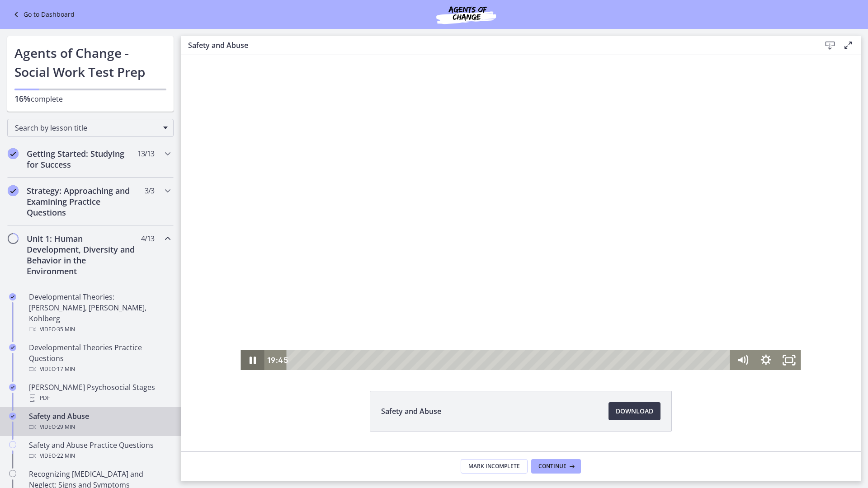  Describe the element at coordinates (90, 63) in the screenshot. I see `h1: Agents of Change - Social Work Test Prep` at that location.